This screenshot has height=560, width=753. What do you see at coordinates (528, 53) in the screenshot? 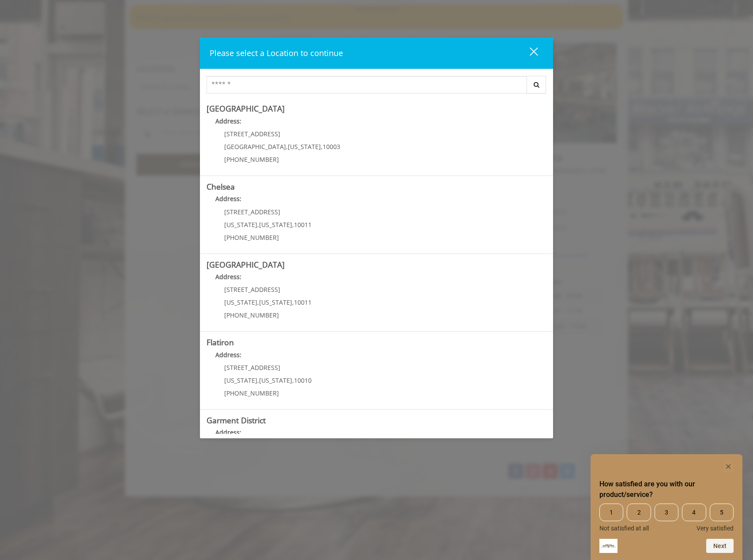
I see `button: close dialog` at bounding box center [528, 53].